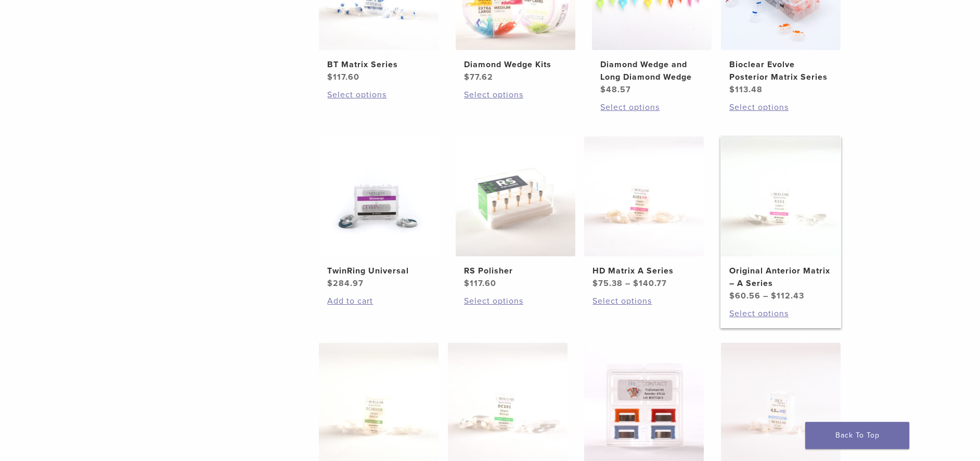  What do you see at coordinates (780, 219) in the screenshot?
I see `a: Original Anterior Matrix - A SeriesOriginal Anterior Matrix – A Series` at bounding box center [780, 219].